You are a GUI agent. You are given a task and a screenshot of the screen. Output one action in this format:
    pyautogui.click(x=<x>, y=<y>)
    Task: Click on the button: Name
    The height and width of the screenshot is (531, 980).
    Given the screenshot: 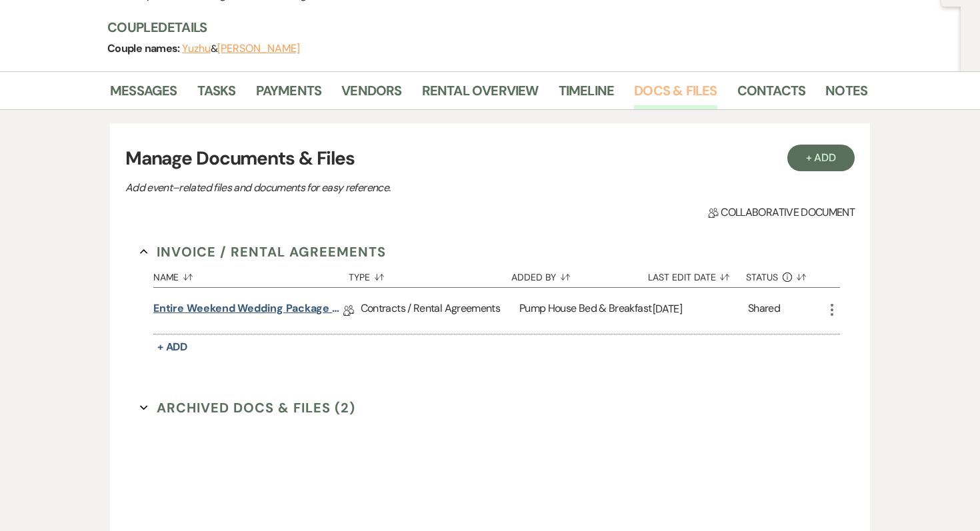 What is the action you would take?
    pyautogui.click(x=251, y=274)
    